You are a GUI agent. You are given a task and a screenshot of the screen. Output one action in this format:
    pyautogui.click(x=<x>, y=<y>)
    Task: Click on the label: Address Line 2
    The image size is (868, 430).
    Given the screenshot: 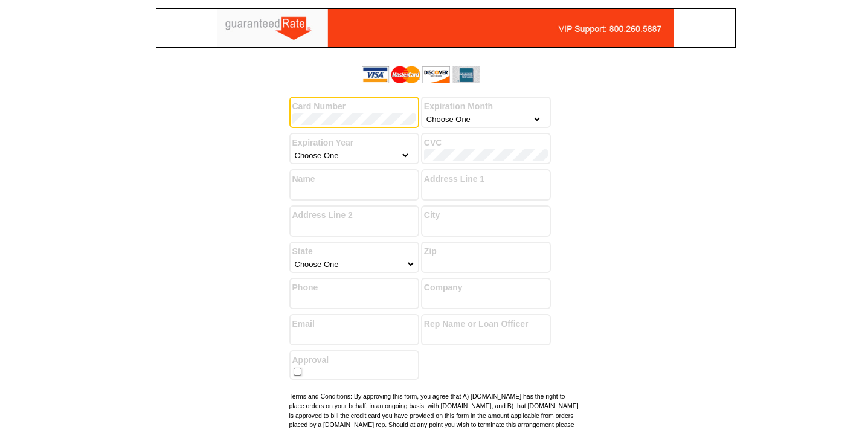 What is the action you would take?
    pyautogui.click(x=354, y=215)
    